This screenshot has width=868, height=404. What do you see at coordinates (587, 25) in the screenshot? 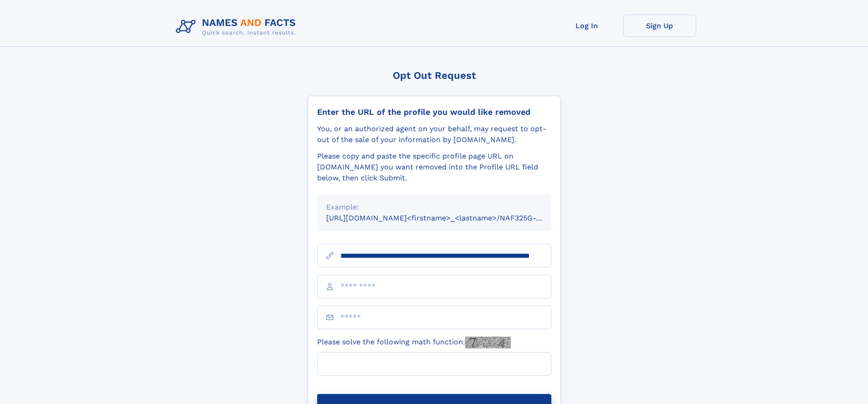
I see `a: Log In` at bounding box center [587, 25].